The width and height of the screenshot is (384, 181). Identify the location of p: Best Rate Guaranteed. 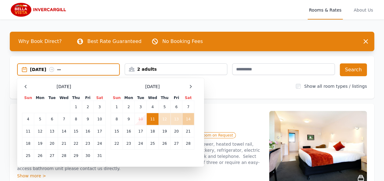
(114, 42).